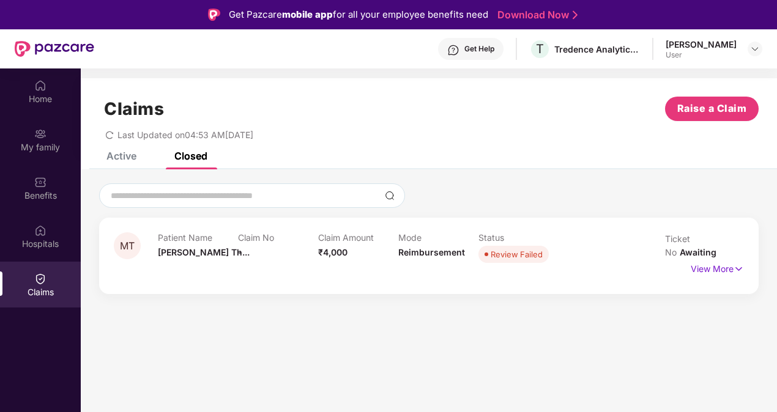 The width and height of the screenshot is (777, 412). What do you see at coordinates (575, 15) in the screenshot?
I see `img: Stroke` at bounding box center [575, 15].